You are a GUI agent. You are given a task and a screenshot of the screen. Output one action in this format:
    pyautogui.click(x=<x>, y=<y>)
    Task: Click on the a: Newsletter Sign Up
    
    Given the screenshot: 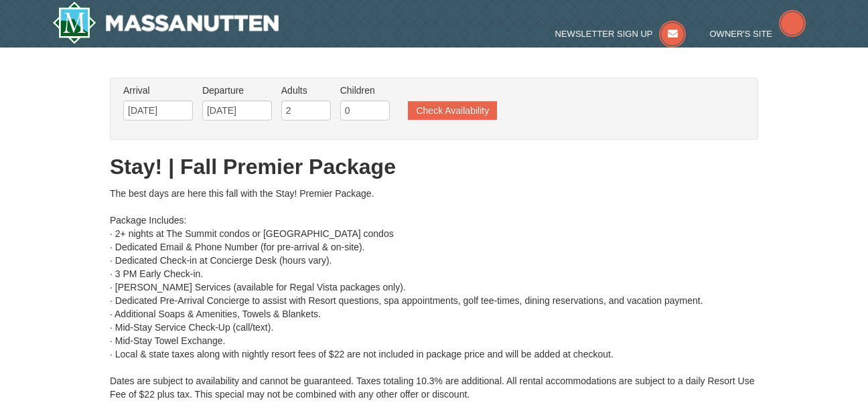 What is the action you would take?
    pyautogui.click(x=621, y=33)
    